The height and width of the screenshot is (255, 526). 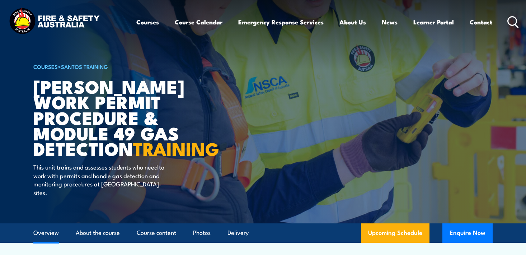 I want to click on a: About the course, so click(x=98, y=233).